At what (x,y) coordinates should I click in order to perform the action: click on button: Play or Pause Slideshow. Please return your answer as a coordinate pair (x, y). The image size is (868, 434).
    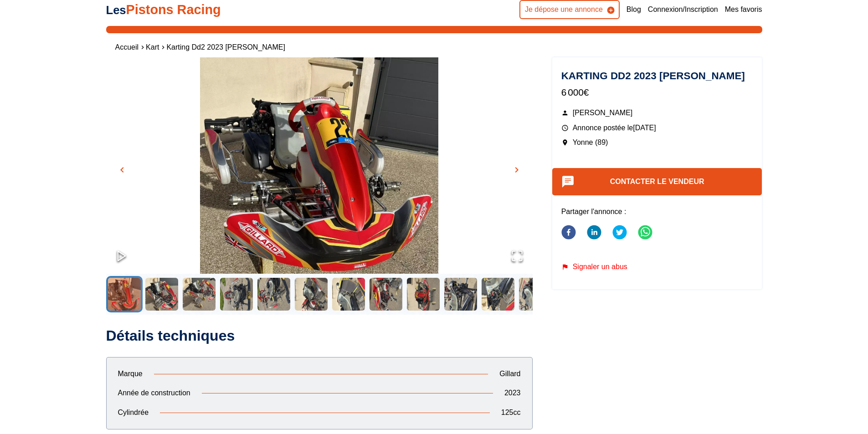
    Looking at the image, I should click on (122, 257).